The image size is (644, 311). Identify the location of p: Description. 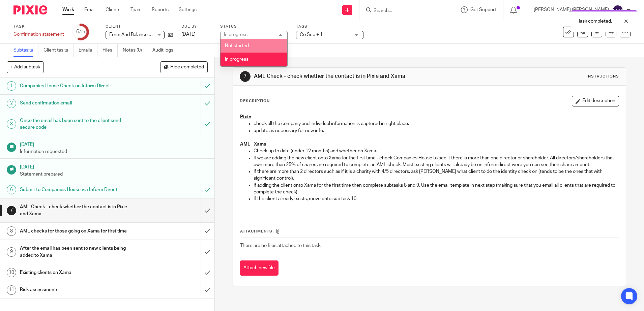
(255, 101).